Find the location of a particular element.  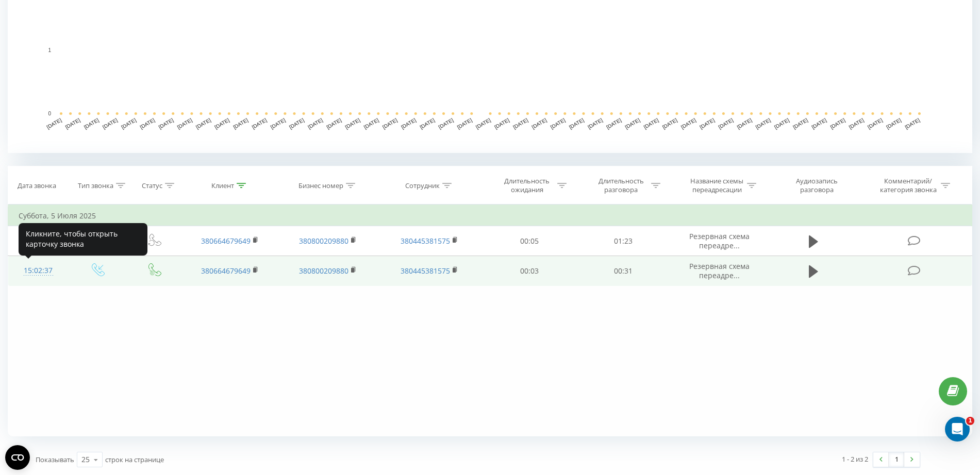

div: Клиент is located at coordinates (223, 186).